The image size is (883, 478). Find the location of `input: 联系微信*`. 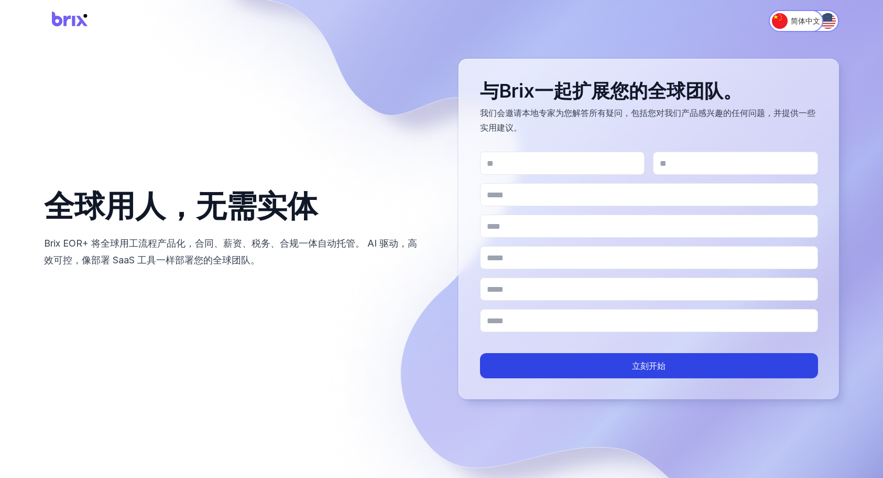

input: 联系微信* is located at coordinates (649, 257).